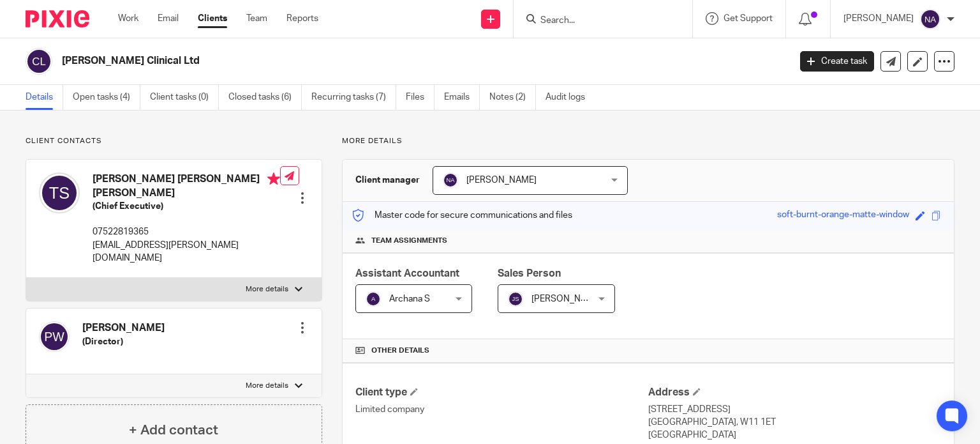 This screenshot has height=444, width=980. Describe the element at coordinates (128, 19) in the screenshot. I see `a: Work` at that location.